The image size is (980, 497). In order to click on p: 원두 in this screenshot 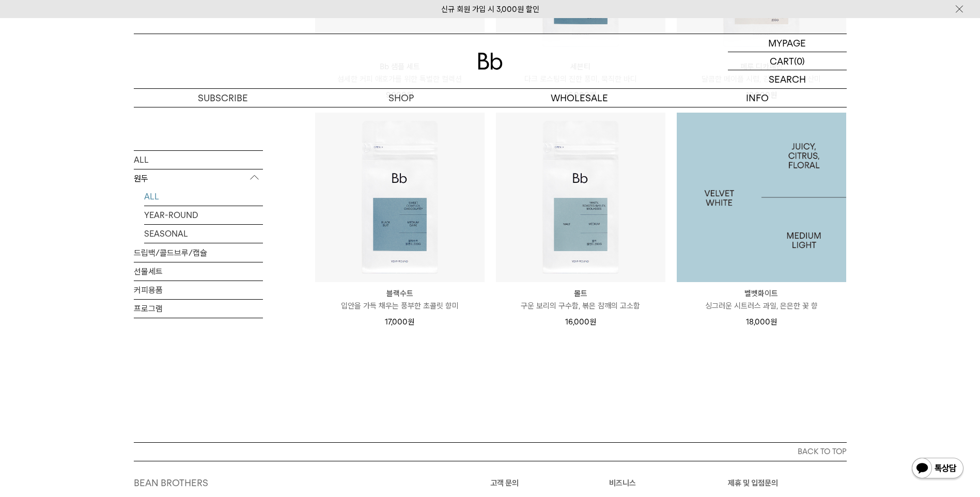, I will do `click(198, 179)`.